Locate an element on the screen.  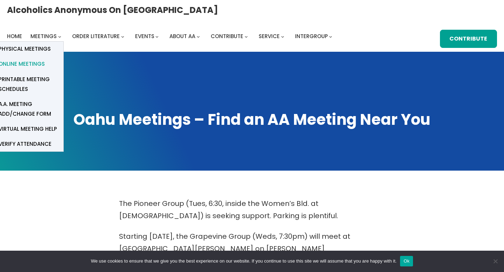
a: Intergroup is located at coordinates (311, 36).